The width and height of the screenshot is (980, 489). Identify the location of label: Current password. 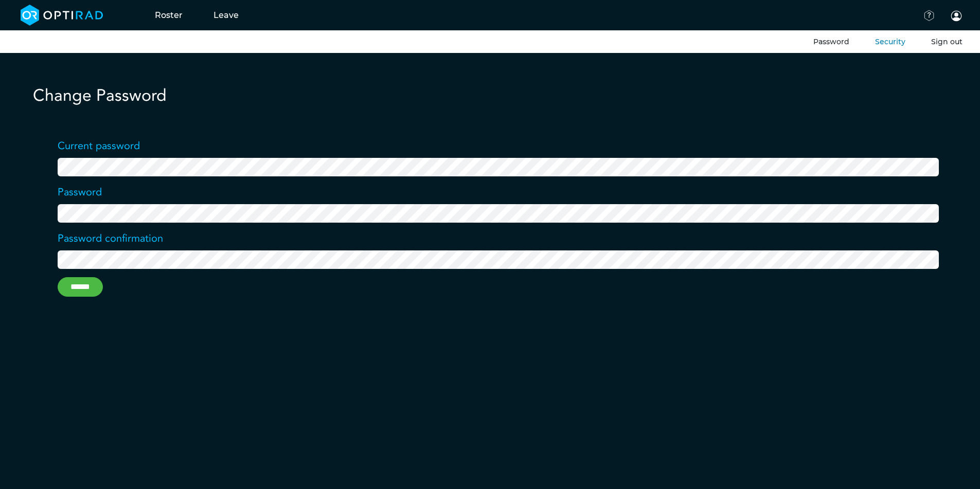
(99, 146).